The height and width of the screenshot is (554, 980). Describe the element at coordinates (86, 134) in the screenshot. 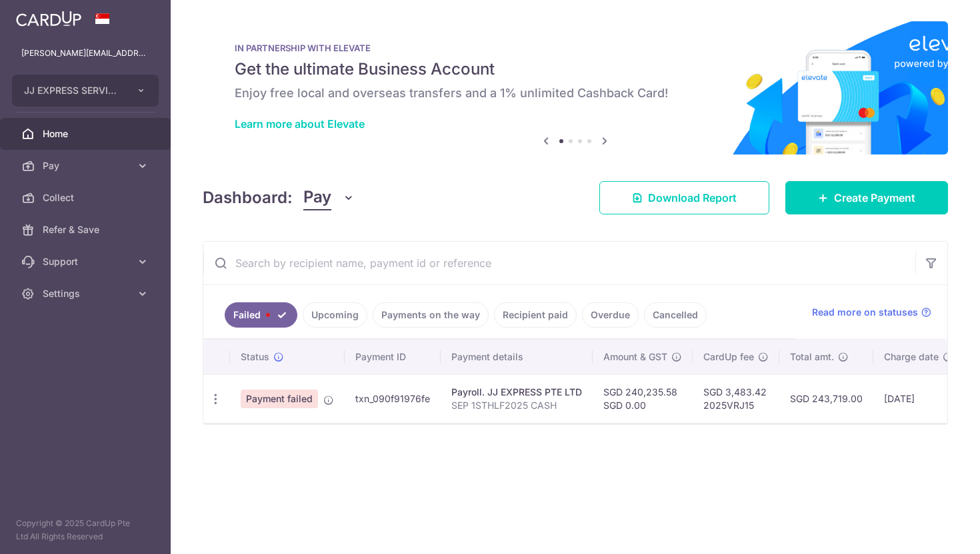

I see `span: Home` at that location.